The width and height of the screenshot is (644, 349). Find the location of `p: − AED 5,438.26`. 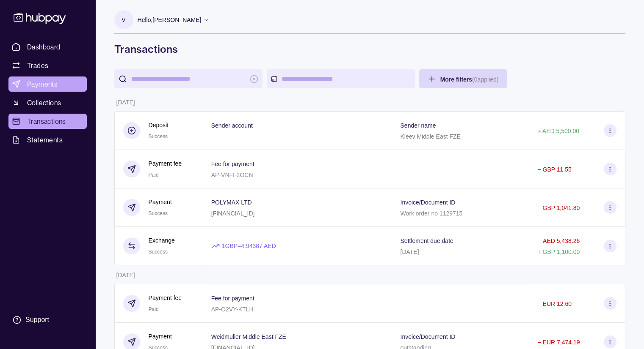

p: − AED 5,438.26 is located at coordinates (559, 241).